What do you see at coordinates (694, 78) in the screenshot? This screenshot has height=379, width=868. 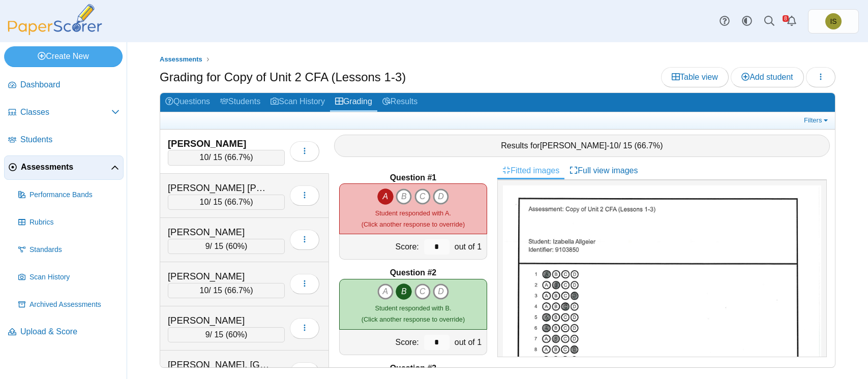 I see `a: Table view` at bounding box center [694, 78].